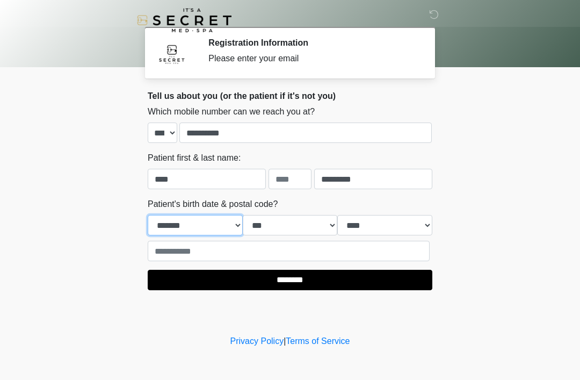  I want to click on label: Which mobile number can we reach you at?, so click(231, 112).